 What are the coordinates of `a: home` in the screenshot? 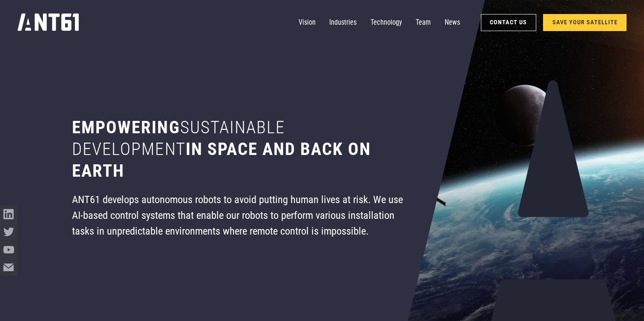 It's located at (48, 23).